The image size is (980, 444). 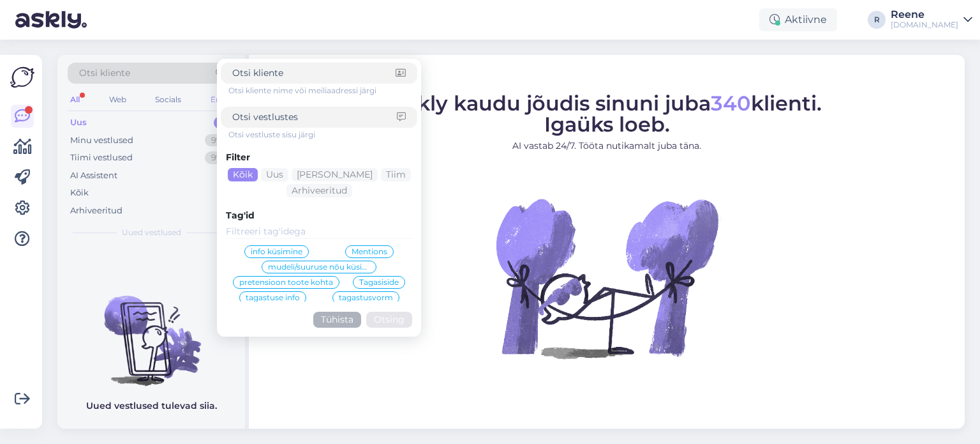 I want to click on div: R, so click(x=876, y=20).